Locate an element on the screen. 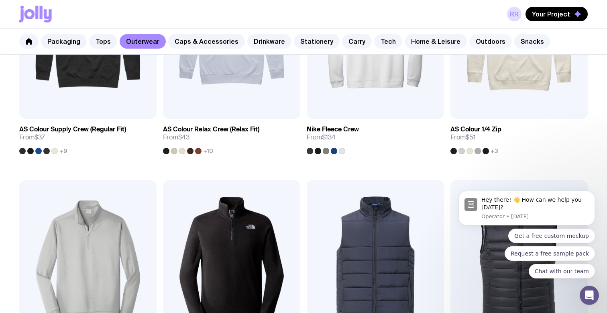 This screenshot has height=313, width=607. a: Snacks is located at coordinates (533, 41).